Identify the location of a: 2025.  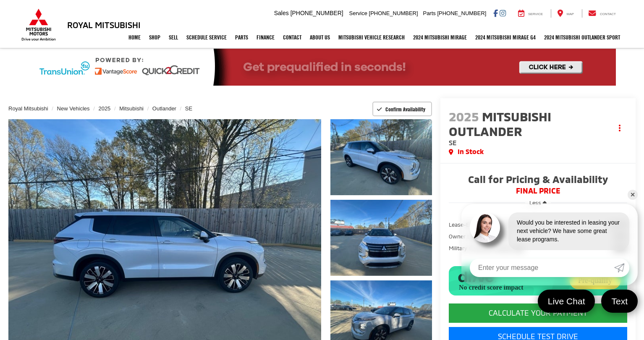
(104, 108).